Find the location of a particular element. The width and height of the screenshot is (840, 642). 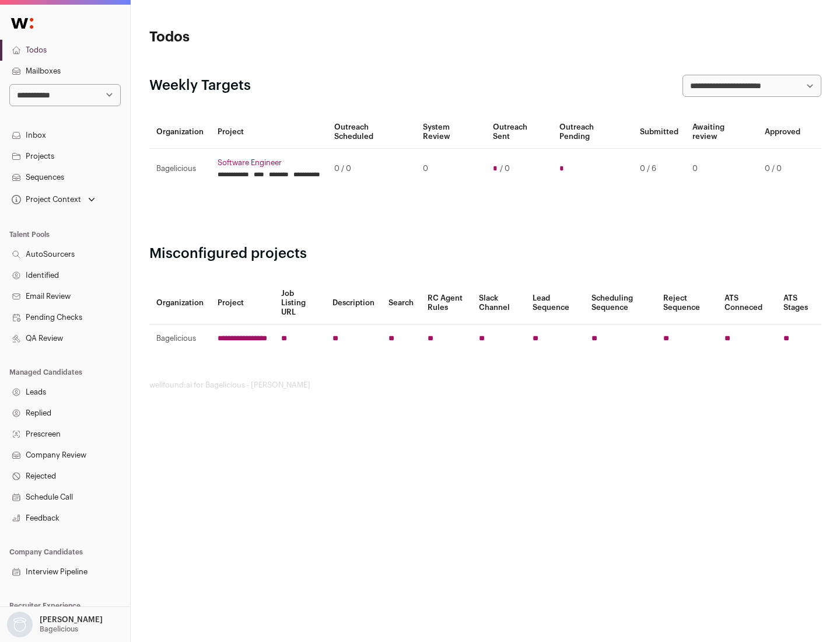

h1: Todos is located at coordinates (262, 38).